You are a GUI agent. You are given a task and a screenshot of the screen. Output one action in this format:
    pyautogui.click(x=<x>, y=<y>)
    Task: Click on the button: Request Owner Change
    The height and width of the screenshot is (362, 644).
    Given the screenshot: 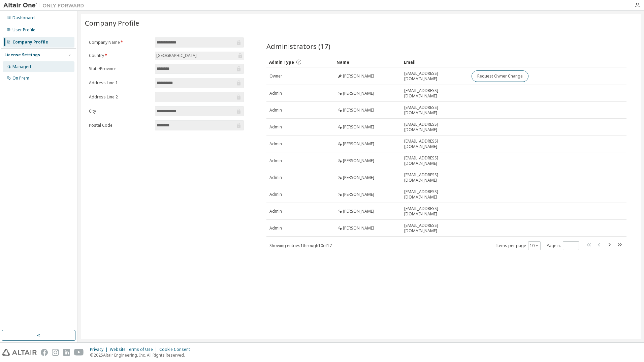 What is the action you would take?
    pyautogui.click(x=500, y=76)
    